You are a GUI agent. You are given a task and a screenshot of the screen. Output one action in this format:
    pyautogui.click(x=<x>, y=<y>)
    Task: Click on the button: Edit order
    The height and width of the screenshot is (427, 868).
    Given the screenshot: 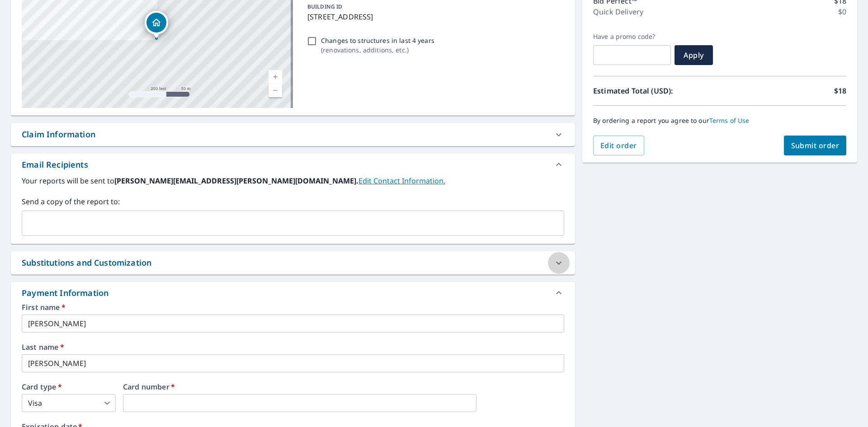 What is the action you would take?
    pyautogui.click(x=618, y=145)
    